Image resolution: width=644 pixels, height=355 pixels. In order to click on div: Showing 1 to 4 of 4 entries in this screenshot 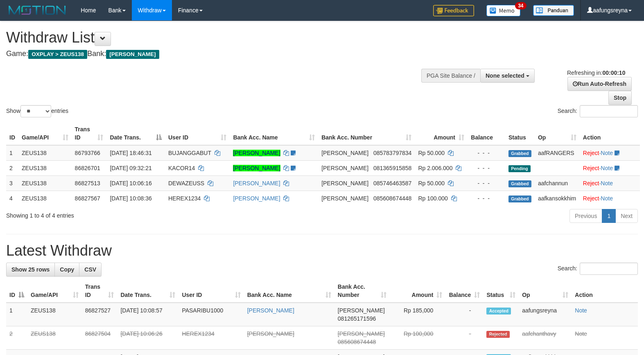, I will do `click(134, 214)`.